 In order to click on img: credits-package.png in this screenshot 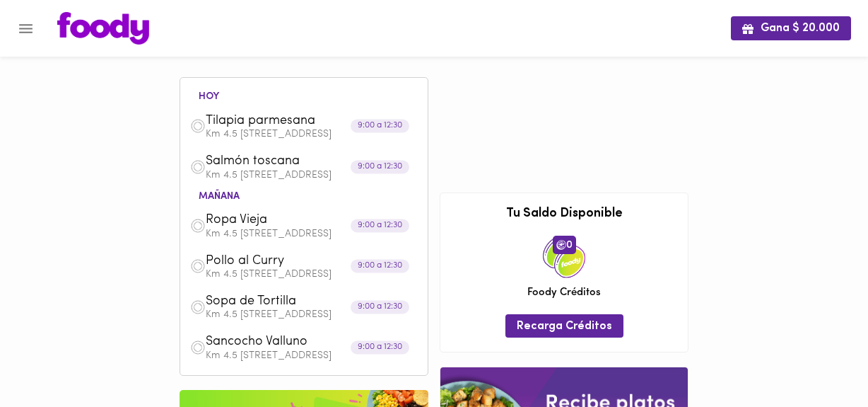, I will do `click(564, 257)`.